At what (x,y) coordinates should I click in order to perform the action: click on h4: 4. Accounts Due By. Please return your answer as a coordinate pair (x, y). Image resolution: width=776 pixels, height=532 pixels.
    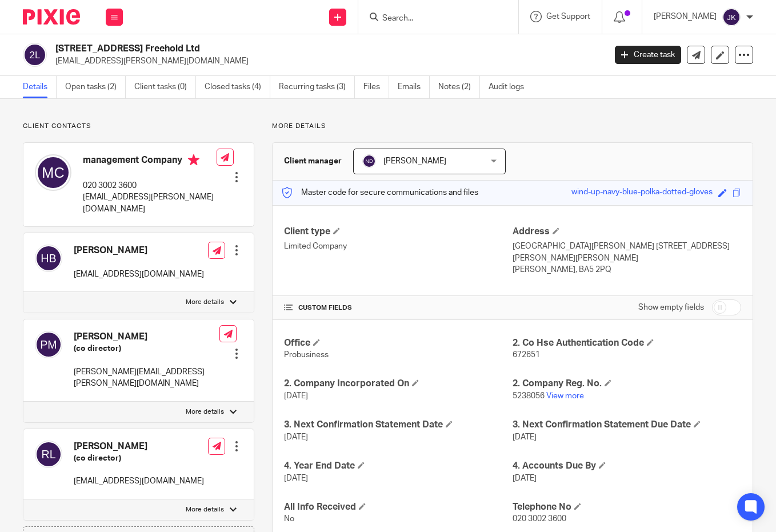
    Looking at the image, I should click on (627, 466).